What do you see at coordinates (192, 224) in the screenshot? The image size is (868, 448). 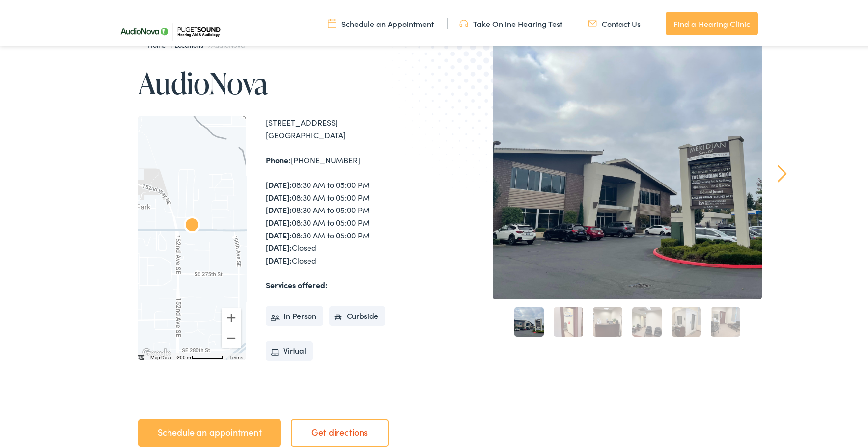 I see `div: AudioNova` at bounding box center [192, 224].